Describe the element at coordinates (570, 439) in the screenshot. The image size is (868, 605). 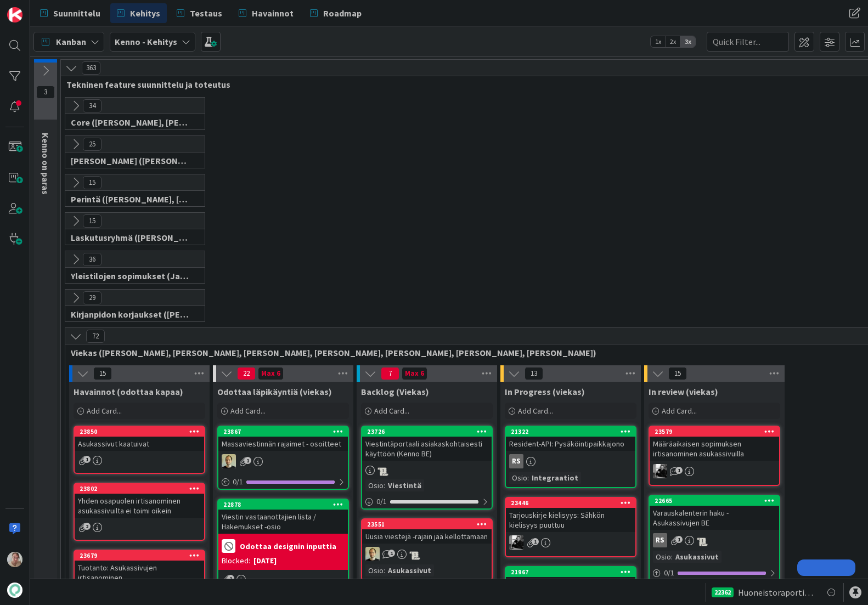
I see `div: 21322Resident-API: Pysäköintipaikkajono` at that location.